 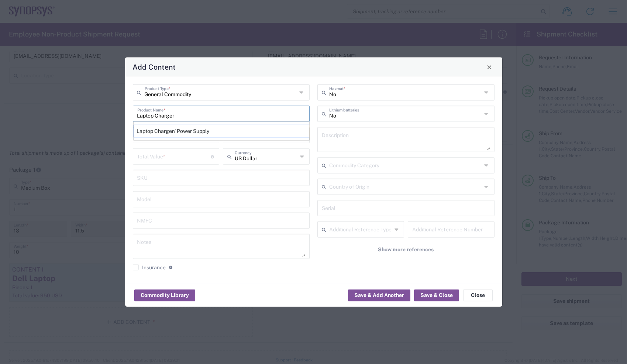 I want to click on button: Save & Add Another, so click(x=379, y=295).